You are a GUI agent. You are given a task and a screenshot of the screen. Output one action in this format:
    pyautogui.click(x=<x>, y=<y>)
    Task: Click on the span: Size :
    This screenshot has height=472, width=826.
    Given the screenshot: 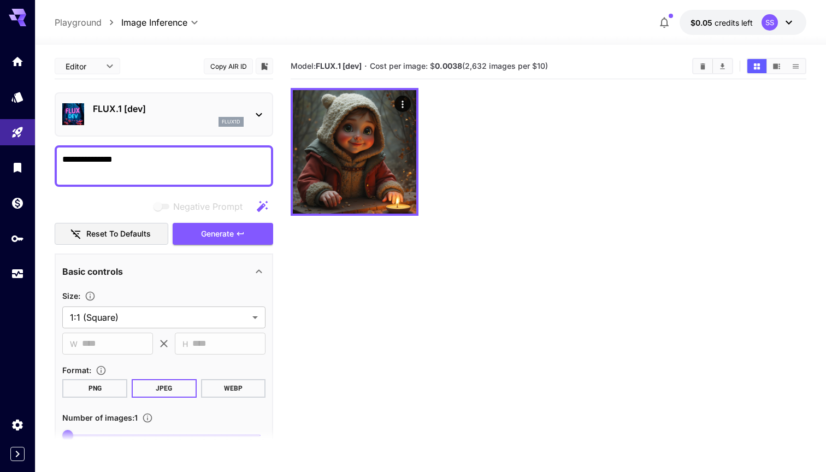 What is the action you would take?
    pyautogui.click(x=71, y=296)
    